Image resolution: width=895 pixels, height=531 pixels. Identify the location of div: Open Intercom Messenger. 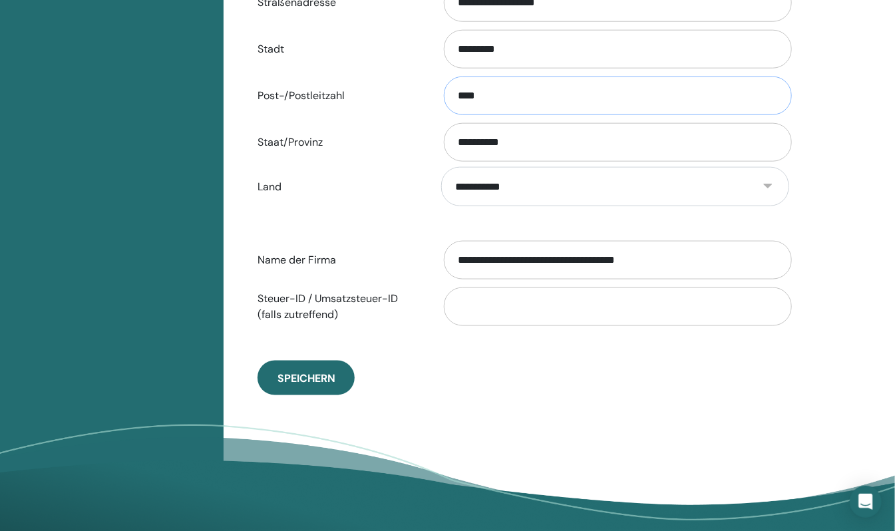
(866, 502).